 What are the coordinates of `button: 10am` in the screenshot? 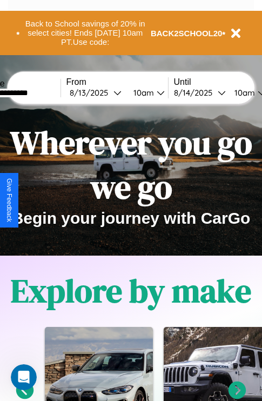 It's located at (146, 92).